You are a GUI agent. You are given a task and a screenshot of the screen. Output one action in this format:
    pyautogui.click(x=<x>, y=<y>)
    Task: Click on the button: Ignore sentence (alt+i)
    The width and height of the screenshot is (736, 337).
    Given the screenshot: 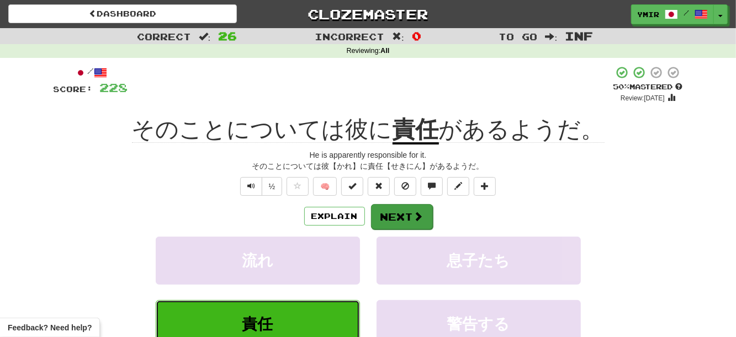 What is the action you would take?
    pyautogui.click(x=405, y=187)
    